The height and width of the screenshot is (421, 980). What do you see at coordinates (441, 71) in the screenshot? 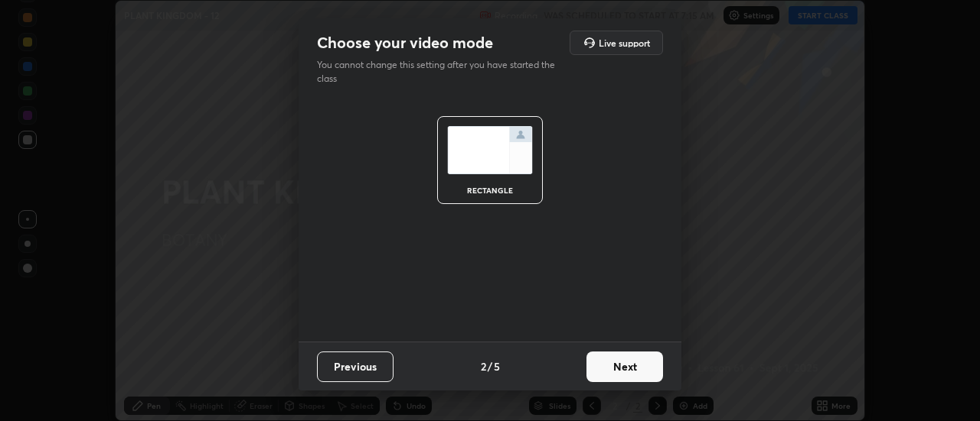
I see `p: You cannot change this setting after you have started the class` at bounding box center [441, 71].